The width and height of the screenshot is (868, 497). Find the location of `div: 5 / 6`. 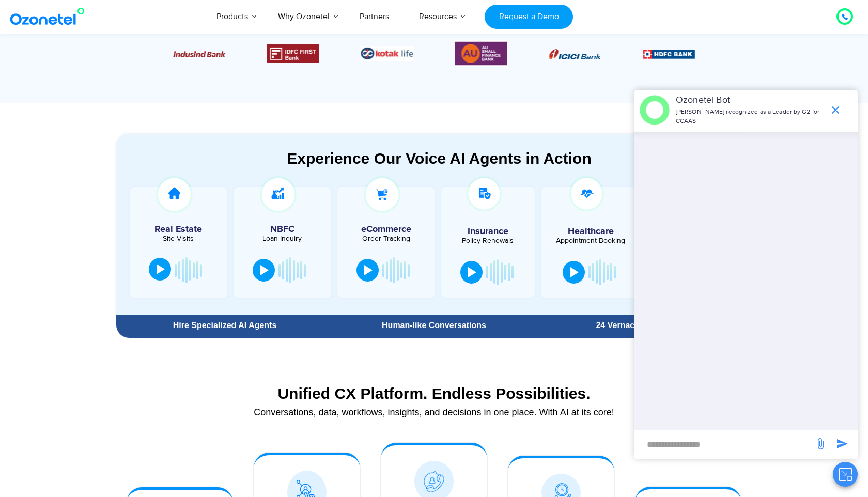

div: 5 / 6 is located at coordinates (387, 53).